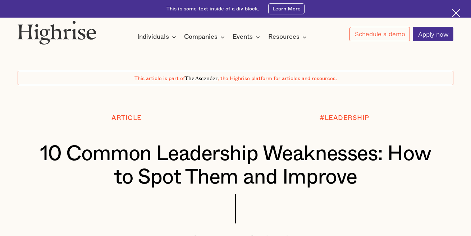 The image size is (471, 236). What do you see at coordinates (126, 118) in the screenshot?
I see `div: Article` at bounding box center [126, 118].